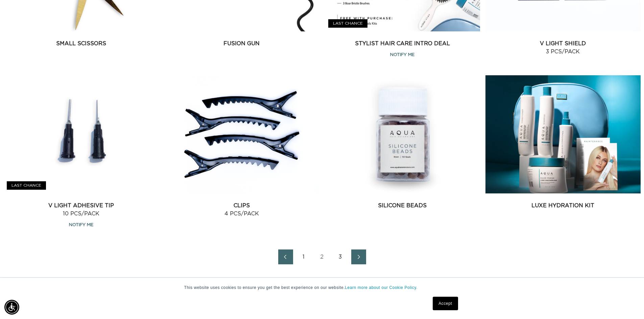 The height and width of the screenshot is (319, 644). I want to click on a: Learn more about our Cookie Policy., so click(381, 288).